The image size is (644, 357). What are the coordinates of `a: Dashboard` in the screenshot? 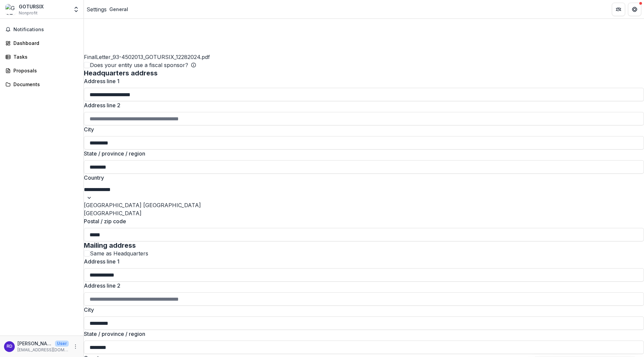 It's located at (42, 43).